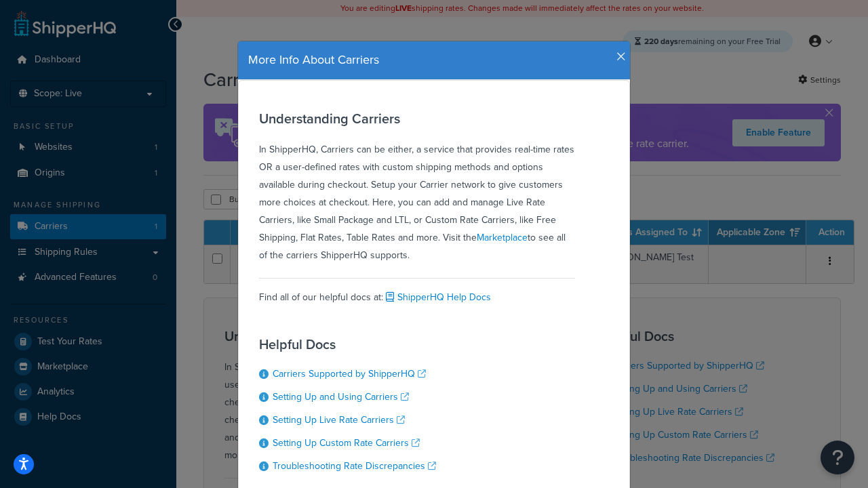 This screenshot has height=488, width=868. I want to click on a: Setting Up and Using Carriers, so click(340, 397).